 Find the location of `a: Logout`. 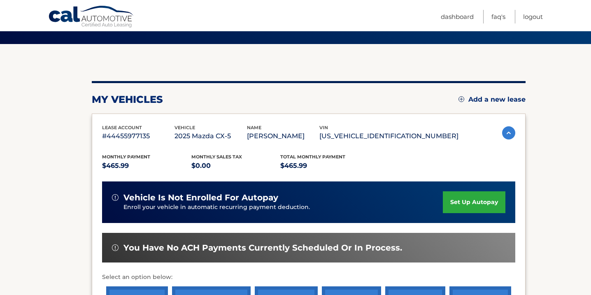

a: Logout is located at coordinates (533, 16).